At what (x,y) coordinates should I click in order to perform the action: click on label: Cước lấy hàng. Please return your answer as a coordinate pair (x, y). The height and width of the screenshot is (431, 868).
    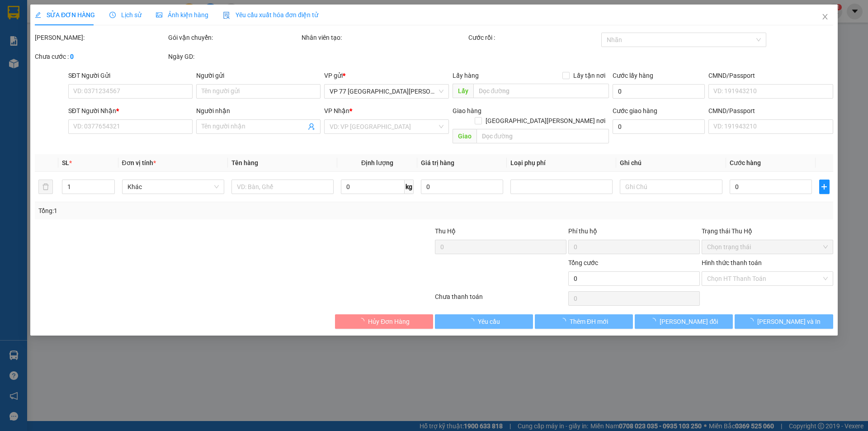
    Looking at the image, I should click on (633, 76).